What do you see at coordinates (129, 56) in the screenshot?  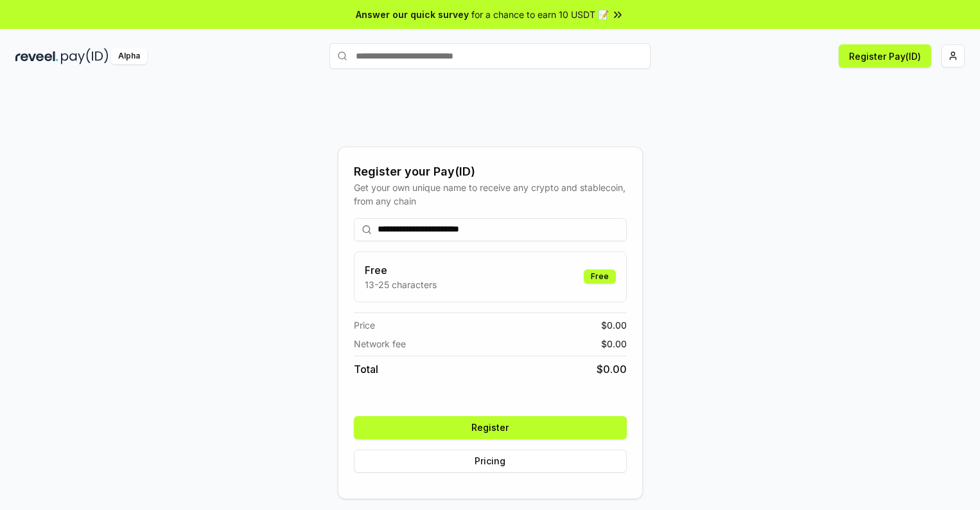 I see `div: Alpha` at bounding box center [129, 56].